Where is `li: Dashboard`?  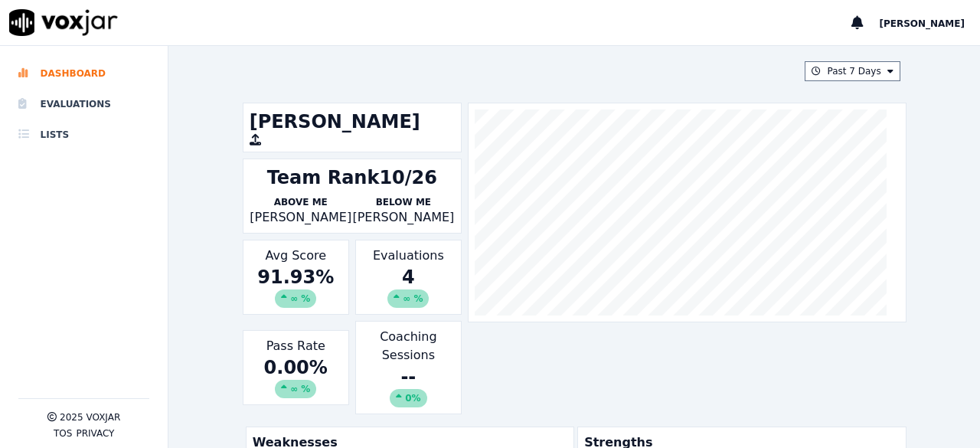 li: Dashboard is located at coordinates (83, 73).